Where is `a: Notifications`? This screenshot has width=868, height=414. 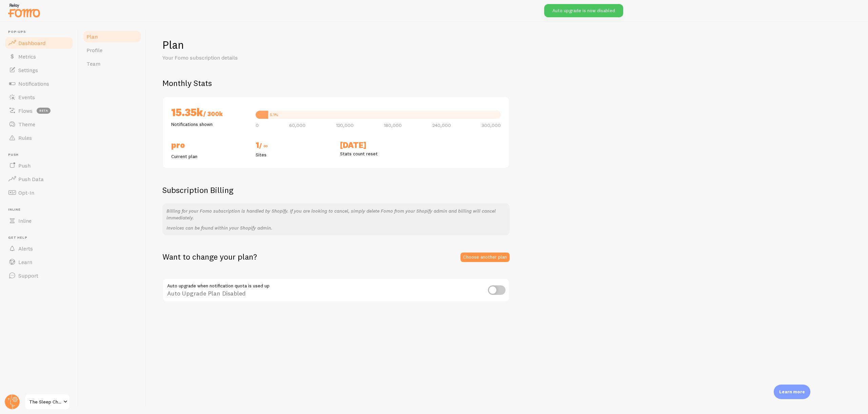
a: Notifications is located at coordinates (39, 84).